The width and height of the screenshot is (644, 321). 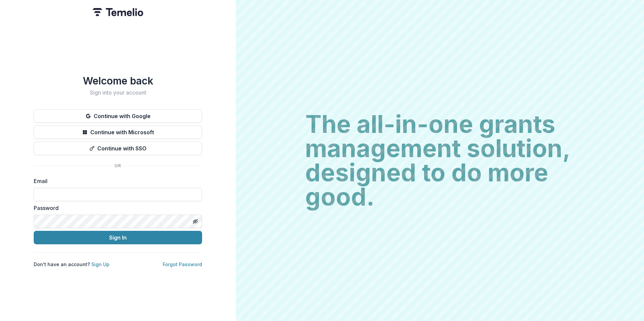 What do you see at coordinates (118, 238) in the screenshot?
I see `button: Sign In` at bounding box center [118, 238].